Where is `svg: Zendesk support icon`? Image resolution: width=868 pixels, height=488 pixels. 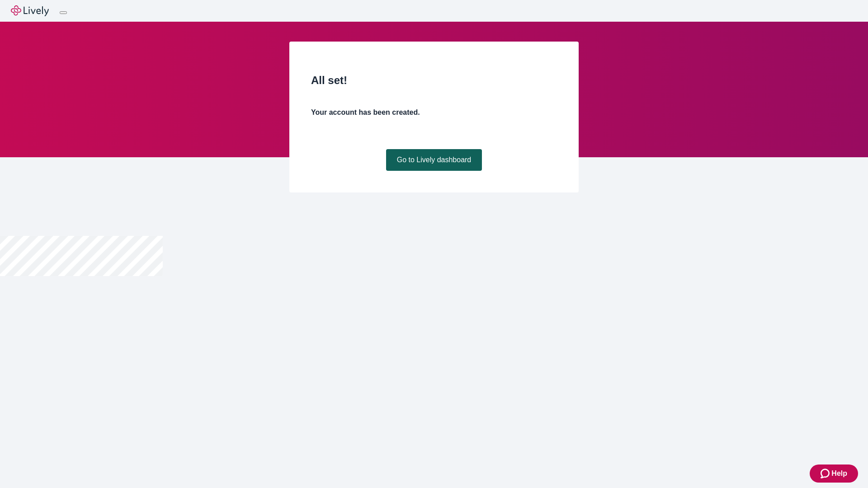 svg: Zendesk support icon is located at coordinates (826, 474).